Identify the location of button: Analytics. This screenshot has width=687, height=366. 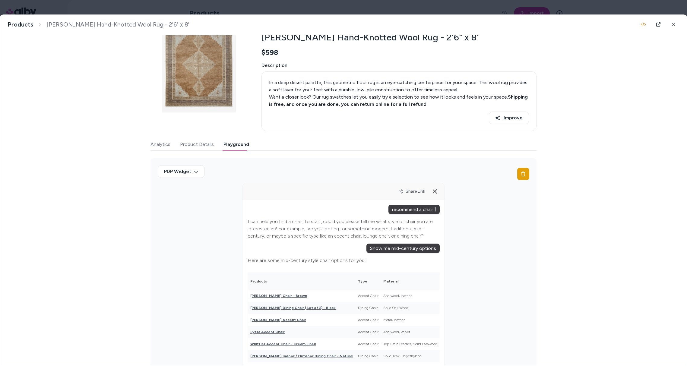
(161, 145).